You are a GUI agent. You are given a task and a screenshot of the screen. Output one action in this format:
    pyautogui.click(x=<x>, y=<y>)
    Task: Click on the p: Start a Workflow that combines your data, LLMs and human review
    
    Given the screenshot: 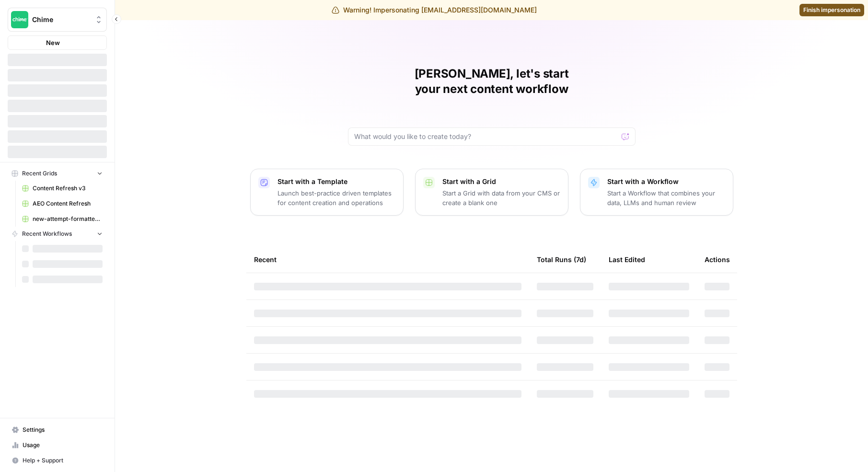 What is the action you would take?
    pyautogui.click(x=666, y=198)
    